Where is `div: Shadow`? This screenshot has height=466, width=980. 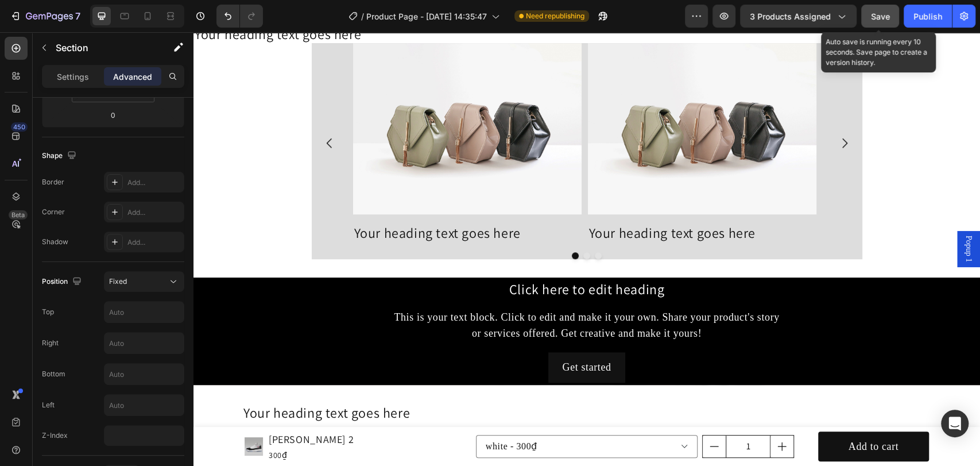
div: Shadow is located at coordinates (55, 242).